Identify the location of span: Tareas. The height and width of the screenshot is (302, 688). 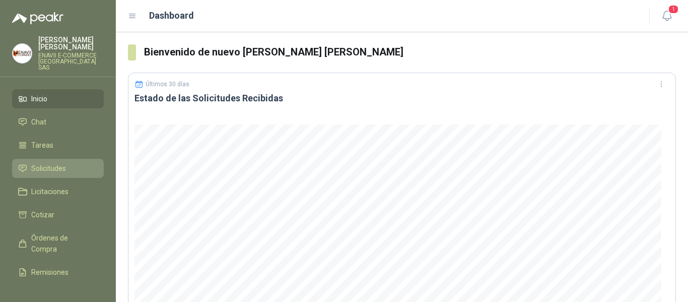
(42, 145).